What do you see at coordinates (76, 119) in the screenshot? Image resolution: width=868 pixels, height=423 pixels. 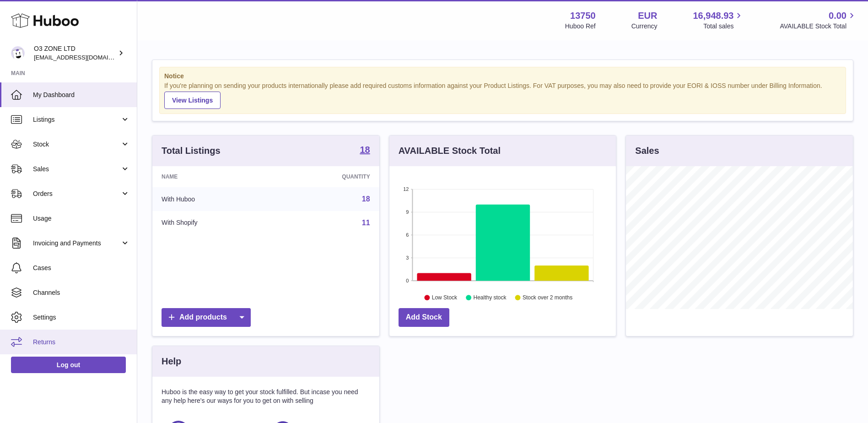 I see `span: Listings` at bounding box center [76, 119].